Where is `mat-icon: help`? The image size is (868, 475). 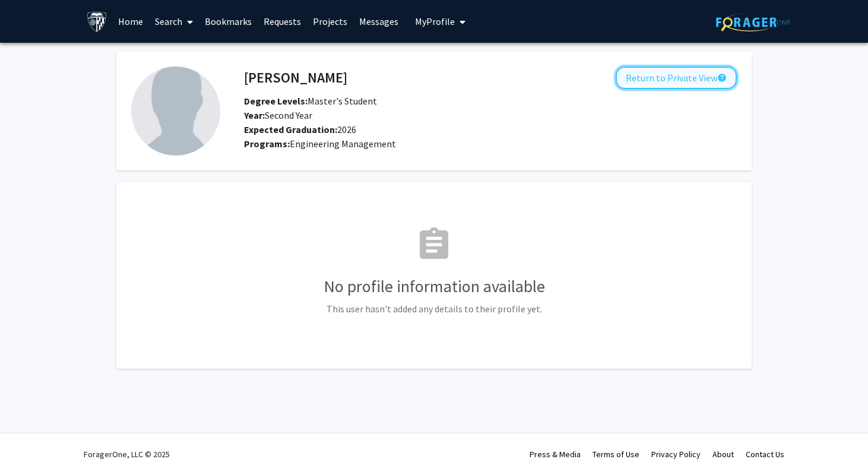
mat-icon: help is located at coordinates (722, 78).